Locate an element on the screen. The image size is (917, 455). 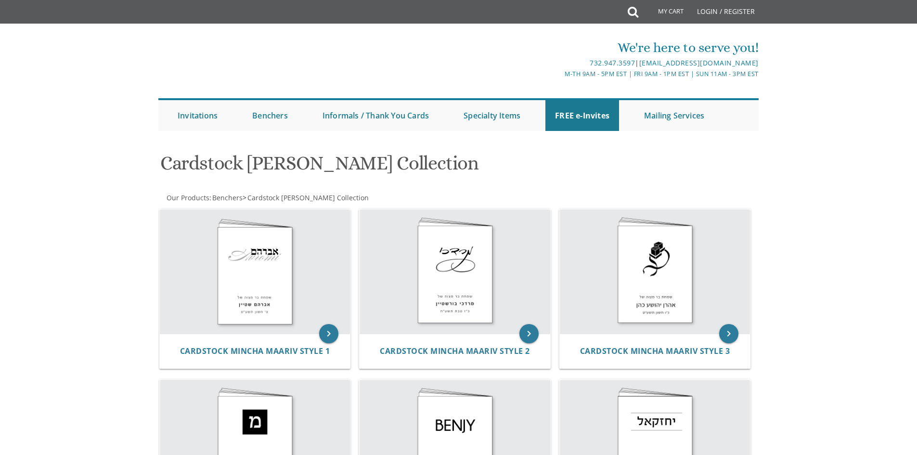
a: Our Products is located at coordinates (187, 197).